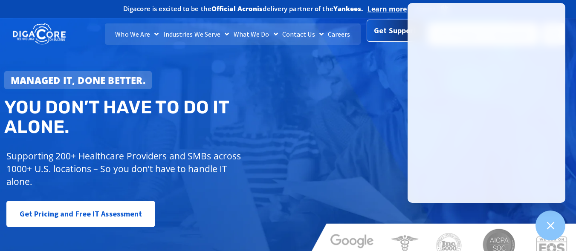  Describe the element at coordinates (395, 31) in the screenshot. I see `a: Get Support` at that location.